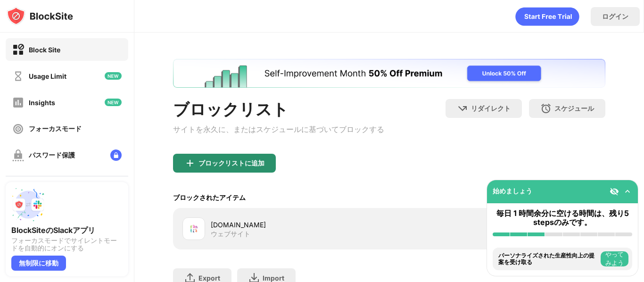  I want to click on img: lock-menu.svg, so click(116, 155).